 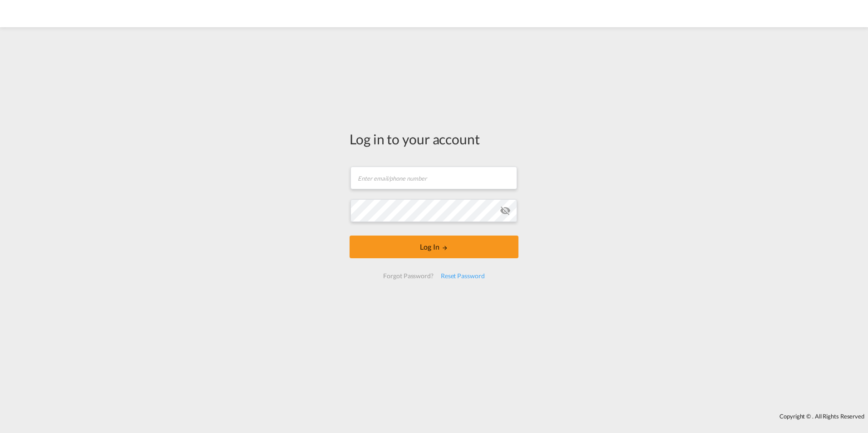 What do you see at coordinates (462, 276) in the screenshot?
I see `div: Reset Password` at bounding box center [462, 276].